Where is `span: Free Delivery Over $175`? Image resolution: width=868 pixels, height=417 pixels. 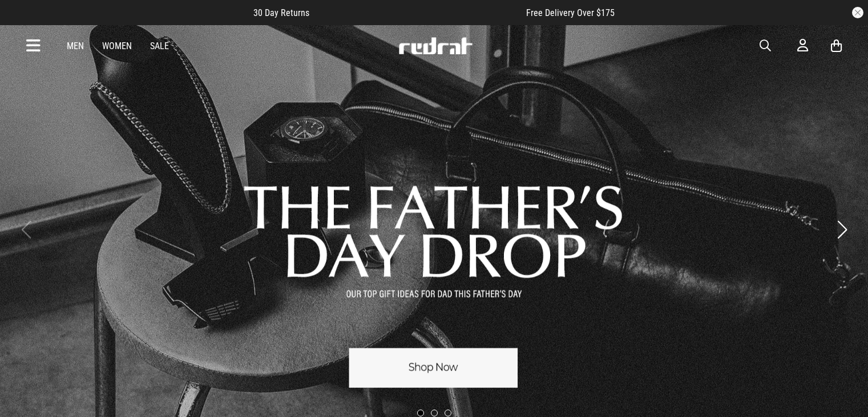 span: Free Delivery Over $175 is located at coordinates (570, 13).